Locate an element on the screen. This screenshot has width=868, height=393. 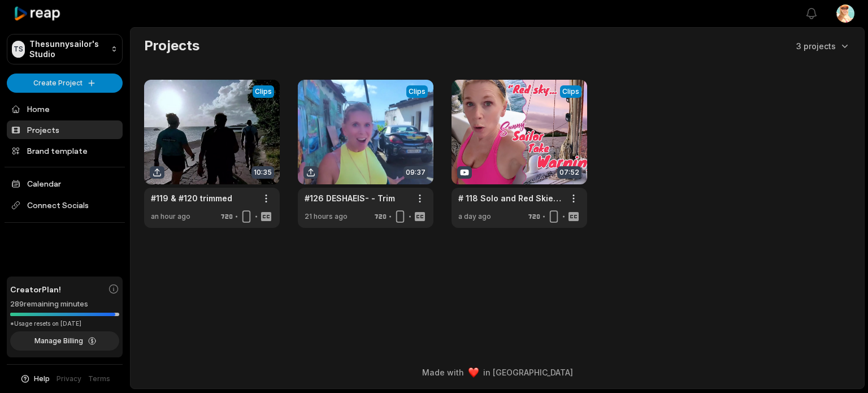
button: Help is located at coordinates (35, 379).